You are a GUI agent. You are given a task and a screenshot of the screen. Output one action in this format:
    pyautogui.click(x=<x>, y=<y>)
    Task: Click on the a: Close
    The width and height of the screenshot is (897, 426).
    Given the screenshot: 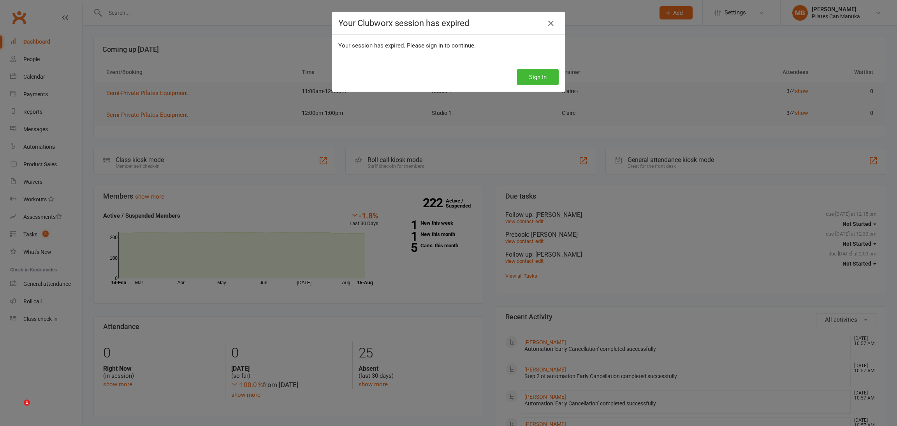 What is the action you would take?
    pyautogui.click(x=551, y=23)
    